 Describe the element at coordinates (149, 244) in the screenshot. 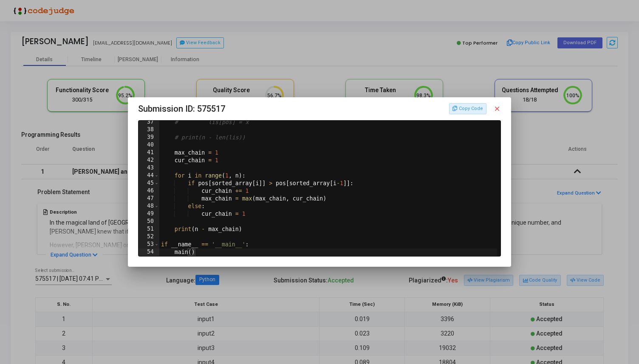

I see `div: 53` at that location.